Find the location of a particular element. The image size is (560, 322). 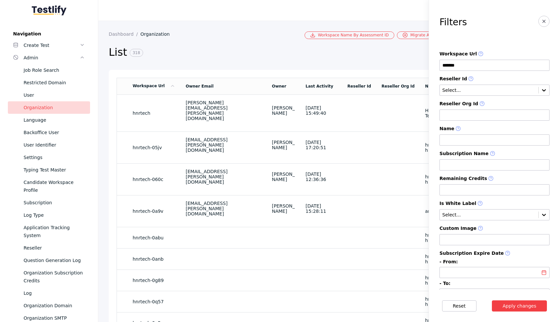

a: Log Type is located at coordinates (49, 215).